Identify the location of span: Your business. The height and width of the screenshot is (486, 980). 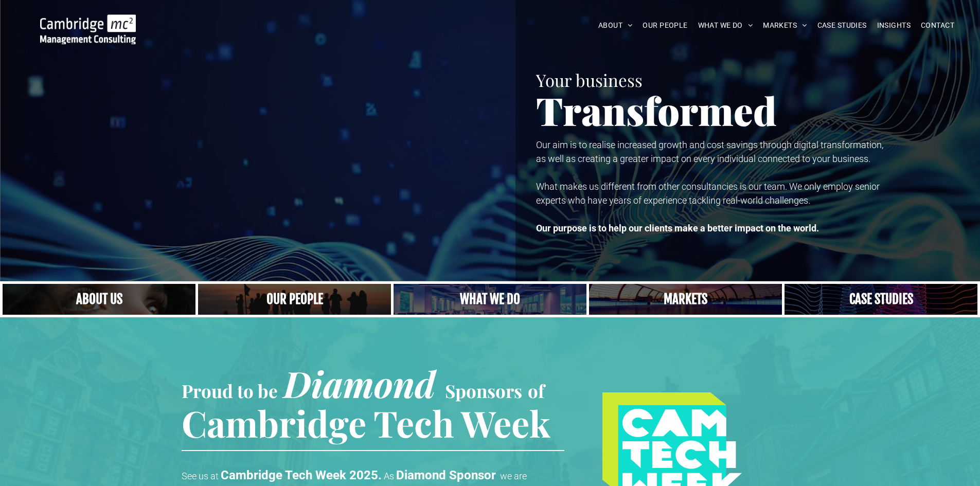
(589, 80).